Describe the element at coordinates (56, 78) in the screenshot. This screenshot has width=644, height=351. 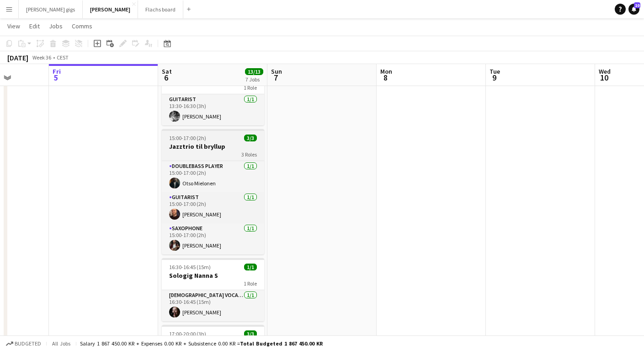
I see `span: 5` at that location.